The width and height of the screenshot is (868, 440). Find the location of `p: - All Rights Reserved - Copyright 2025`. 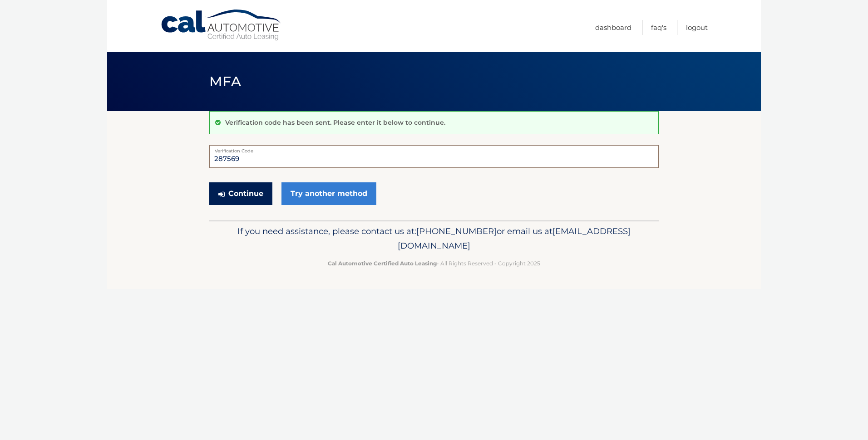

p: - All Rights Reserved - Copyright 2025 is located at coordinates (434, 263).